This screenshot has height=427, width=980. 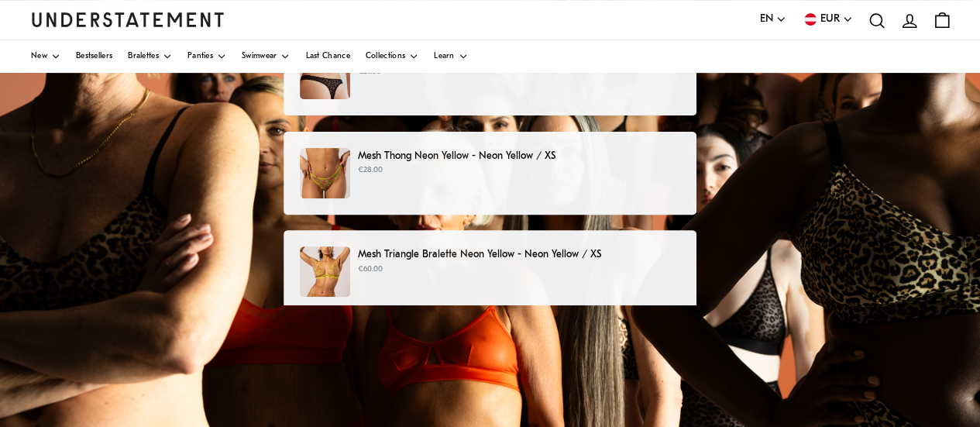 What do you see at coordinates (143, 57) in the screenshot?
I see `span: Bralettes` at bounding box center [143, 57].